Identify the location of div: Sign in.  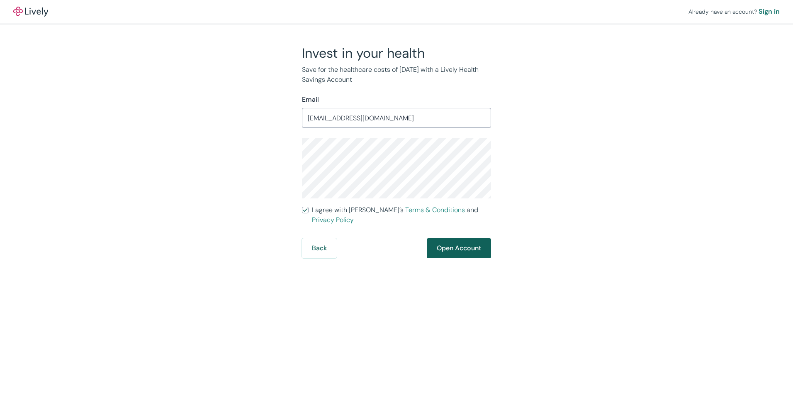
(769, 12).